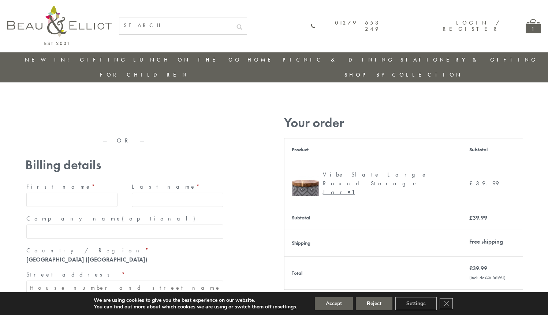 This screenshot has height=315, width=548. What do you see at coordinates (144, 75) in the screenshot?
I see `a: For Children` at bounding box center [144, 75].